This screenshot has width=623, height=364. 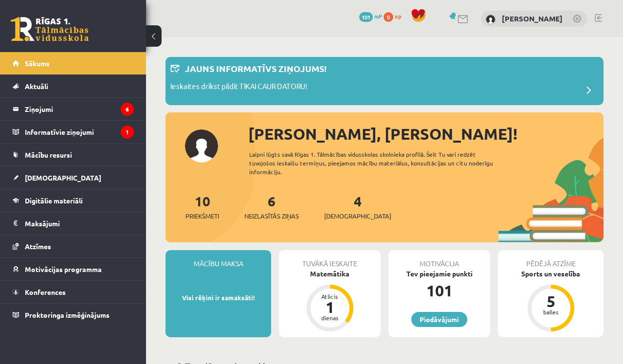 I want to click on div: balles, so click(x=551, y=312).